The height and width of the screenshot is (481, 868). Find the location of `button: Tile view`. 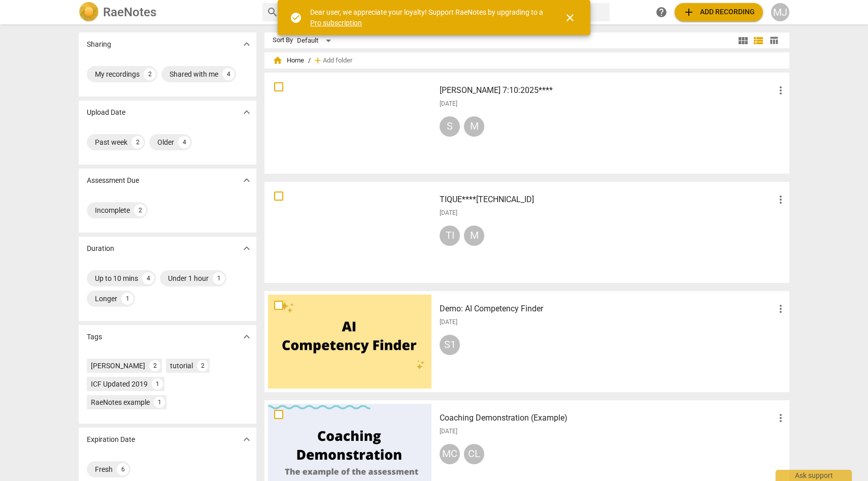

button: Tile view is located at coordinates (743, 41).